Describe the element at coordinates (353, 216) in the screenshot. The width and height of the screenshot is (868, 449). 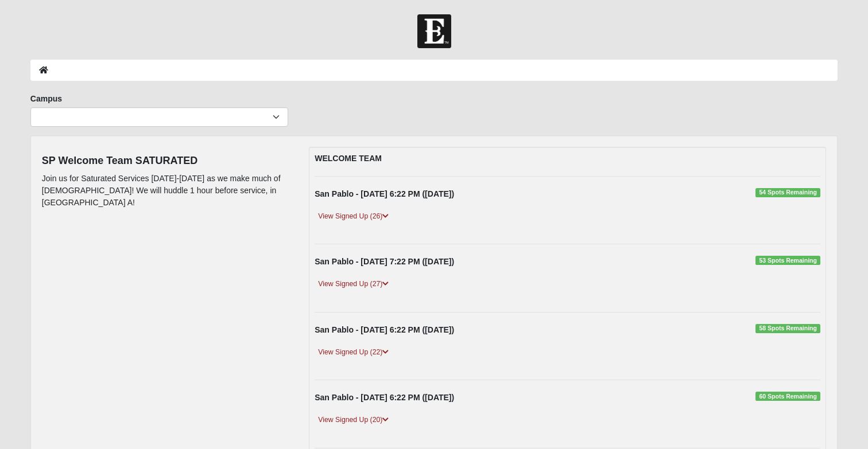
I see `a: View Signed Up (26)` at that location.